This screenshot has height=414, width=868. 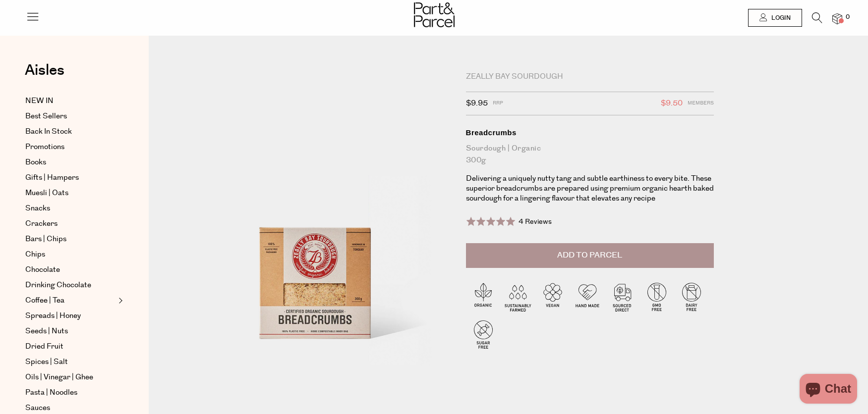 What do you see at coordinates (46, 193) in the screenshot?
I see `span: Muesli | Oats` at bounding box center [46, 193].